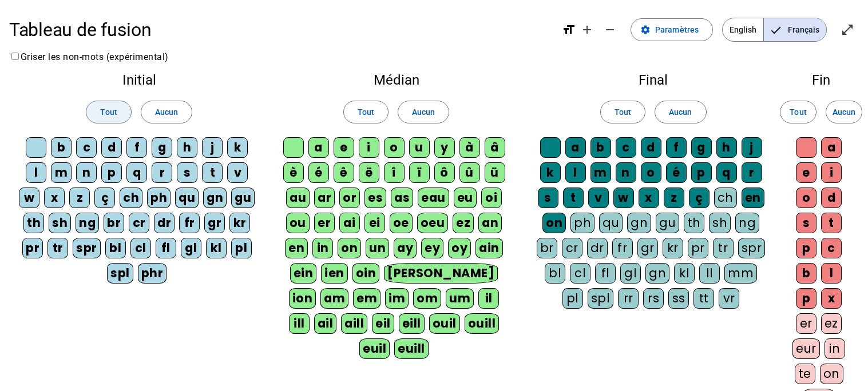 The width and height of the screenshot is (868, 391). Describe the element at coordinates (166, 248) in the screenshot. I see `div: fl` at that location.